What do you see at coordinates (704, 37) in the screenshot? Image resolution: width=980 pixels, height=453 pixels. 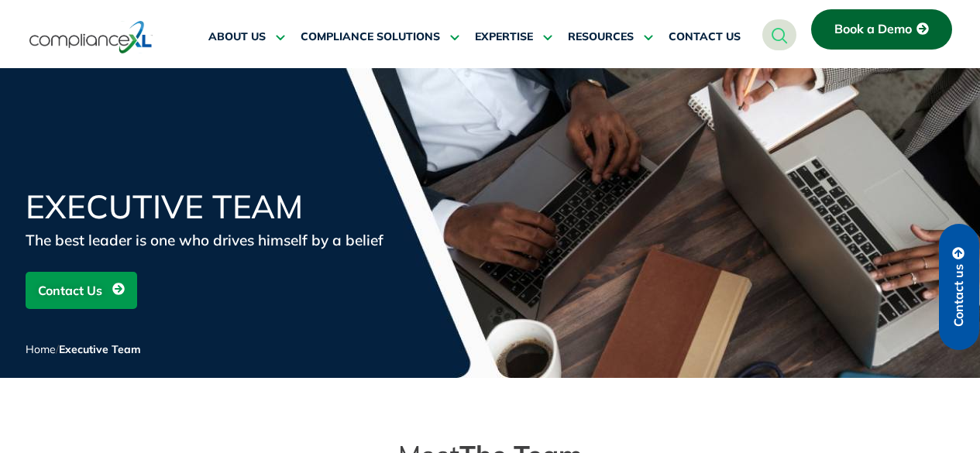 I see `span: CONTACT US` at bounding box center [704, 37].